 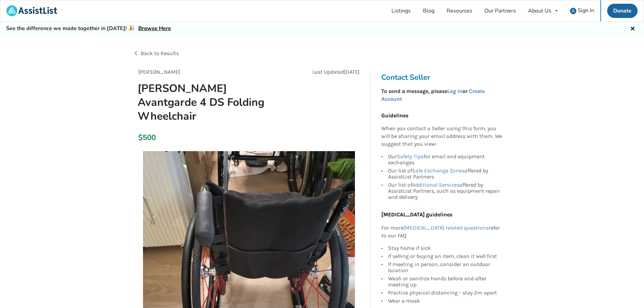 What do you see at coordinates (445, 300) in the screenshot?
I see `div: Wear a mask` at bounding box center [445, 300].